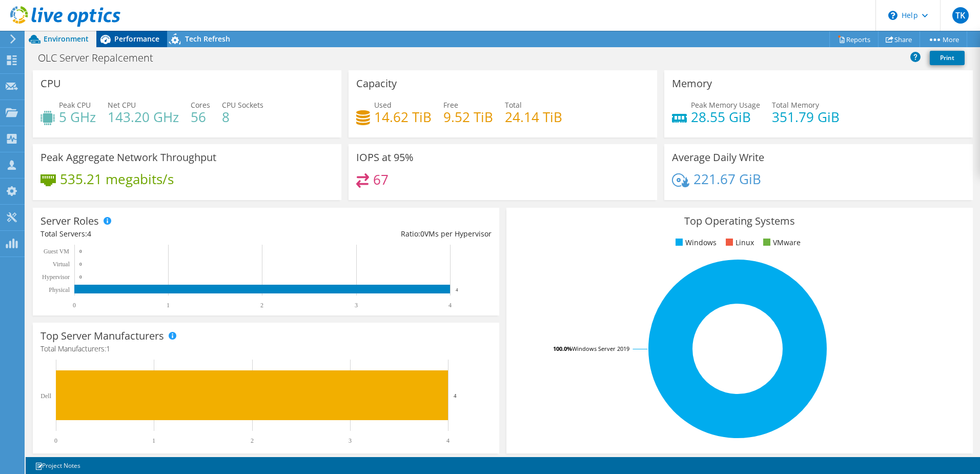  I want to click on tspan: 100.0%, so click(562, 349).